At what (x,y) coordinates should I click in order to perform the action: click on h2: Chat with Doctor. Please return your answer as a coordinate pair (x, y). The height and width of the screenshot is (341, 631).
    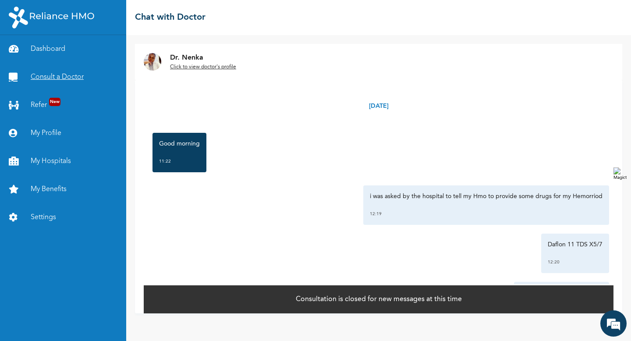
    Looking at the image, I should click on (170, 18).